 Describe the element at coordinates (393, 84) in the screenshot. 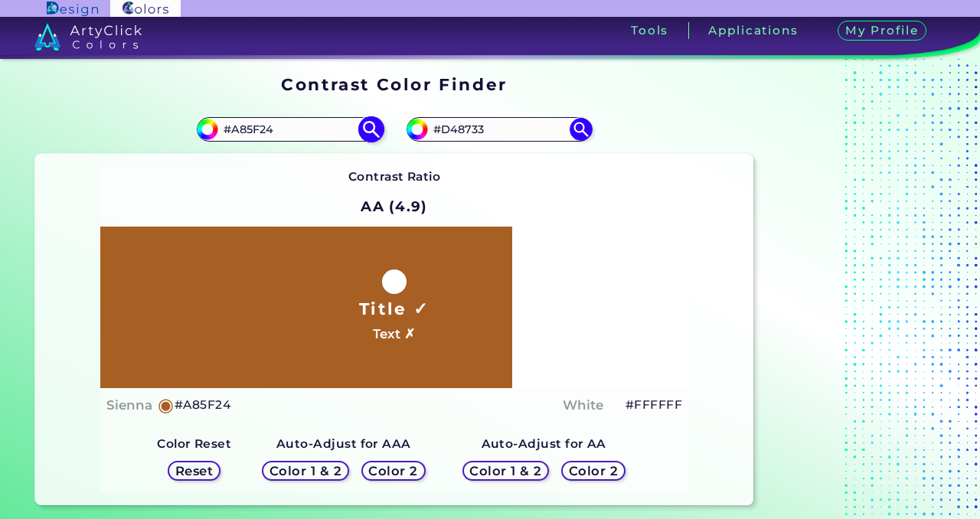

I see `h1: Contrast Color Finder` at that location.